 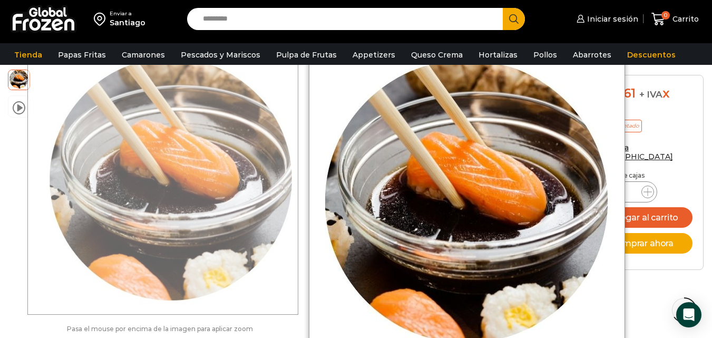 What do you see at coordinates (651, 94) in the screenshot?
I see `span: + IVA` at bounding box center [651, 94].